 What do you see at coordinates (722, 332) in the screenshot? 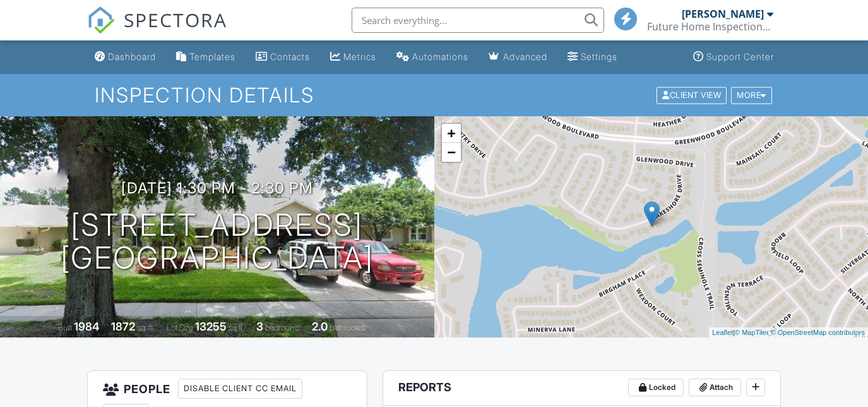
I see `a: Leaflet` at bounding box center [722, 332].